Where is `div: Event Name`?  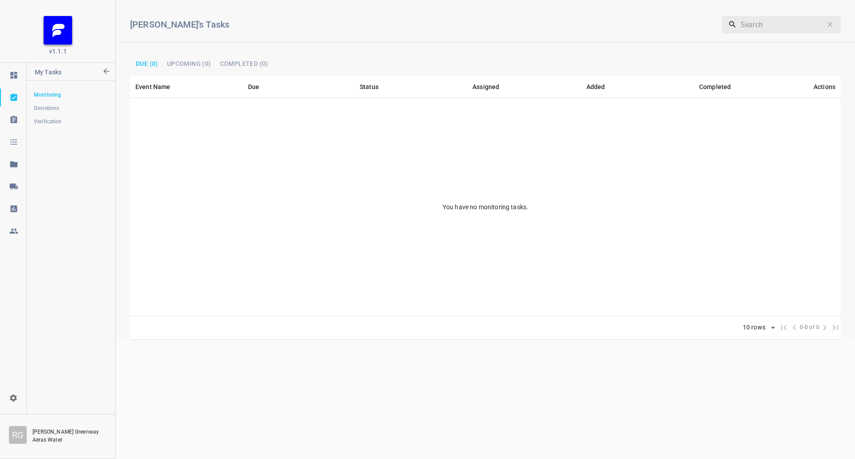 div: Event Name is located at coordinates (153, 87).